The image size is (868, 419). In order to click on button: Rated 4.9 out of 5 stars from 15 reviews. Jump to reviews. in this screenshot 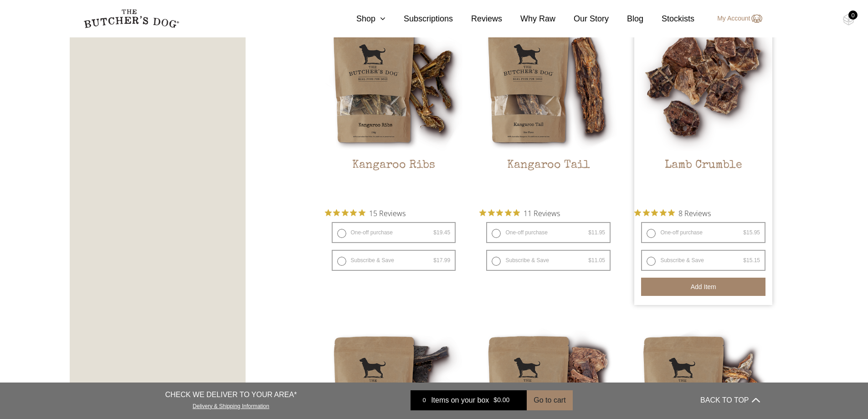, I will do `click(365, 213)`.